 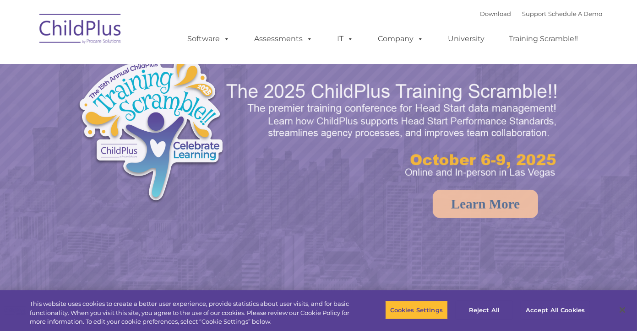 I want to click on button: Cookies Settings, so click(x=416, y=310).